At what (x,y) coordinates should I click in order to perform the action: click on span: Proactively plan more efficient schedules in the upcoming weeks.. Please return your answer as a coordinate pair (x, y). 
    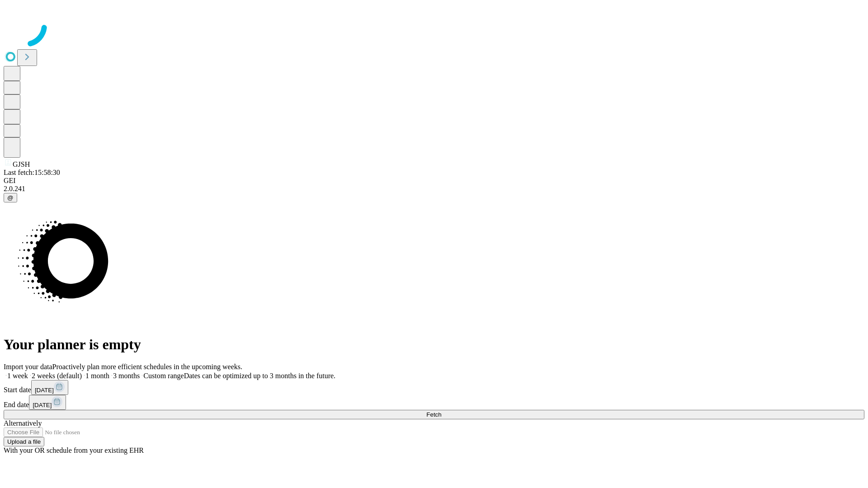
    Looking at the image, I should click on (148, 366).